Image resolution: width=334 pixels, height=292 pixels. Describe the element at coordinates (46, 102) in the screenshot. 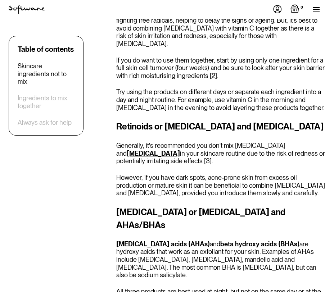

I see `div: Ingredients to mix together` at that location.